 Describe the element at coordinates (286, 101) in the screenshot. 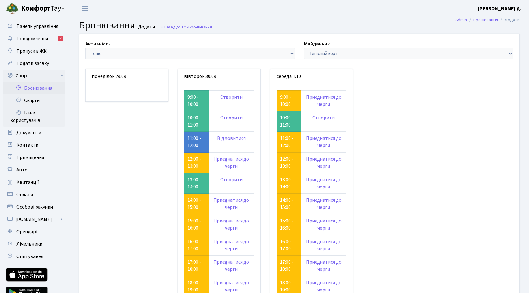

I see `a: 9:00 - 10:00` at that location.